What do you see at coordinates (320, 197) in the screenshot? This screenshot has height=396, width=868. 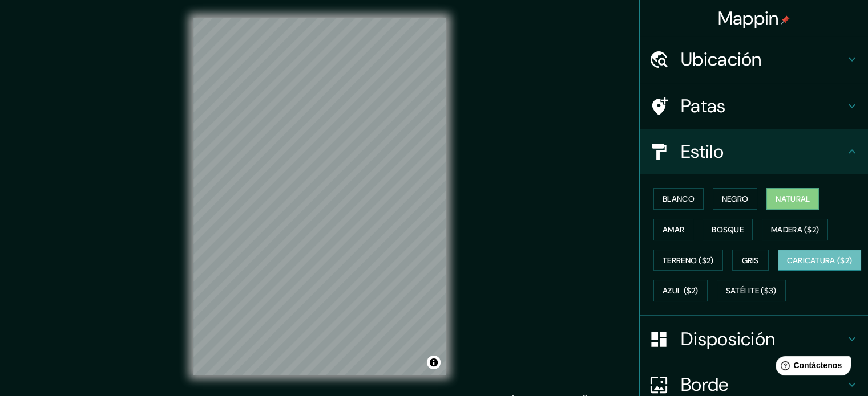 I see `canvas: Mapa` at bounding box center [320, 197].